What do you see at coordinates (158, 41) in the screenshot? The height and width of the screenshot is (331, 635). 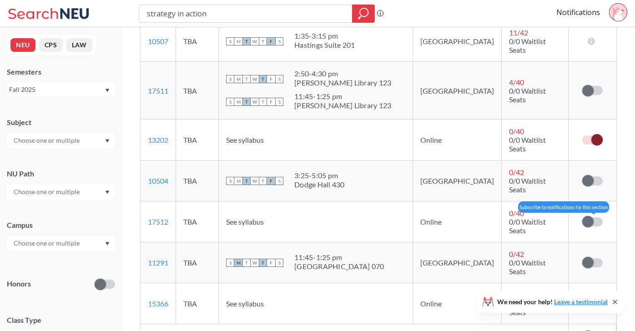 I see `a: 10507` at bounding box center [158, 41].